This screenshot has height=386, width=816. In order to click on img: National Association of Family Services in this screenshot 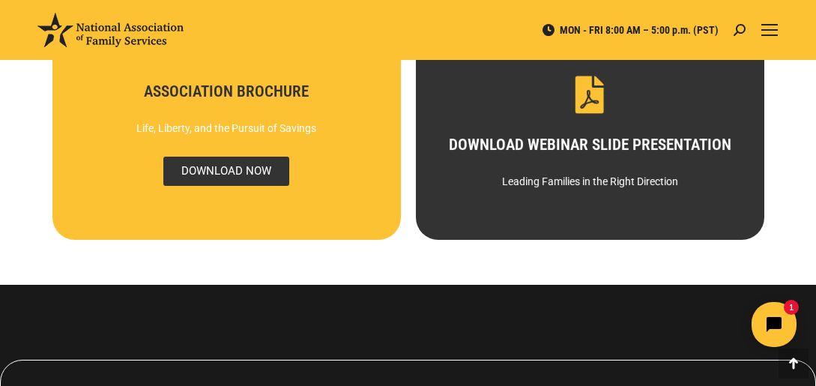, I will do `click(110, 30)`.